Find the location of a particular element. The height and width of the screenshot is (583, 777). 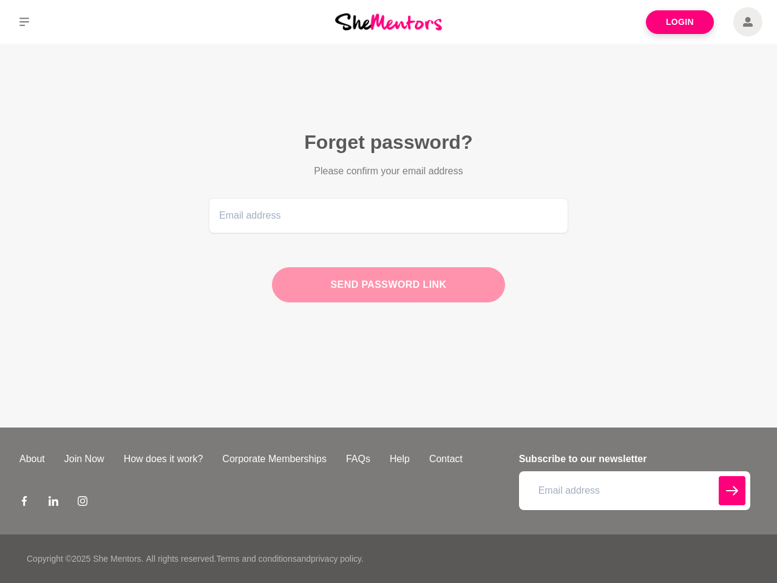

a: LinkedIn is located at coordinates (53, 503).